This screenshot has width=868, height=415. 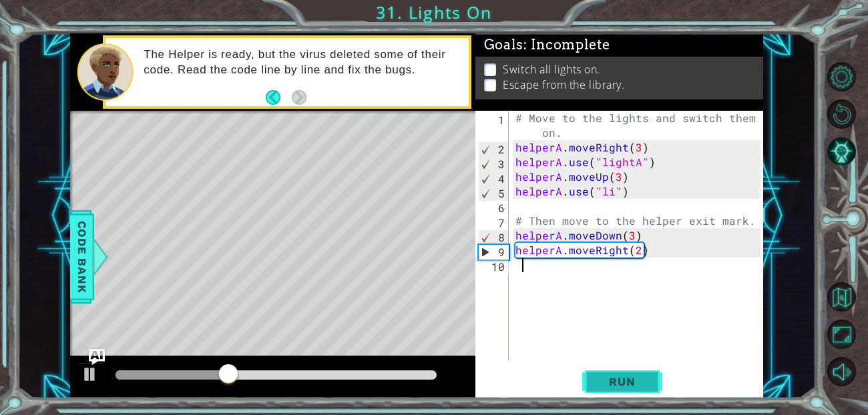 I want to click on button: Shift+Enter: Run current code., so click(x=622, y=381).